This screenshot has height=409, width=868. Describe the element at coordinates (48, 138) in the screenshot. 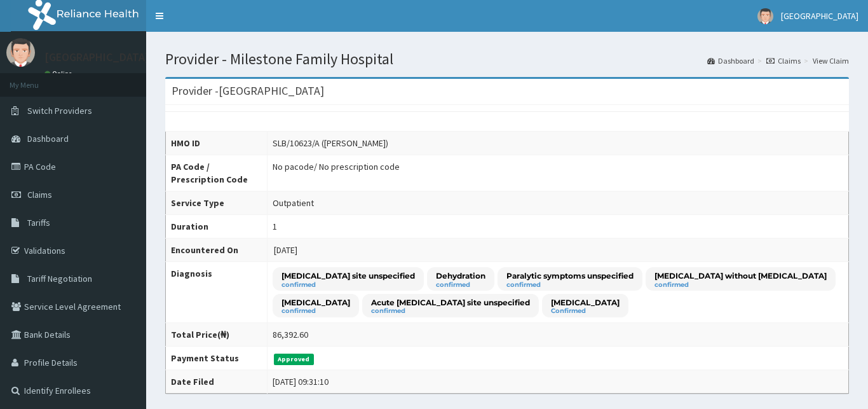

I see `span: Dashboard` at that location.